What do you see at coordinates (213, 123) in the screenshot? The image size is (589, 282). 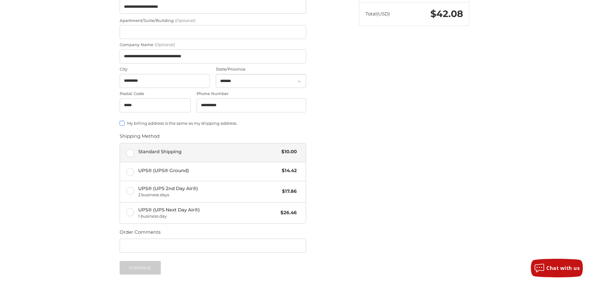 I see `label: My billing address is the same as my shipping address.` at bounding box center [213, 123].